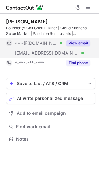 This screenshot has width=99, height=185. Describe the element at coordinates (41, 113) in the screenshot. I see `span: Add to email campaign` at that location.